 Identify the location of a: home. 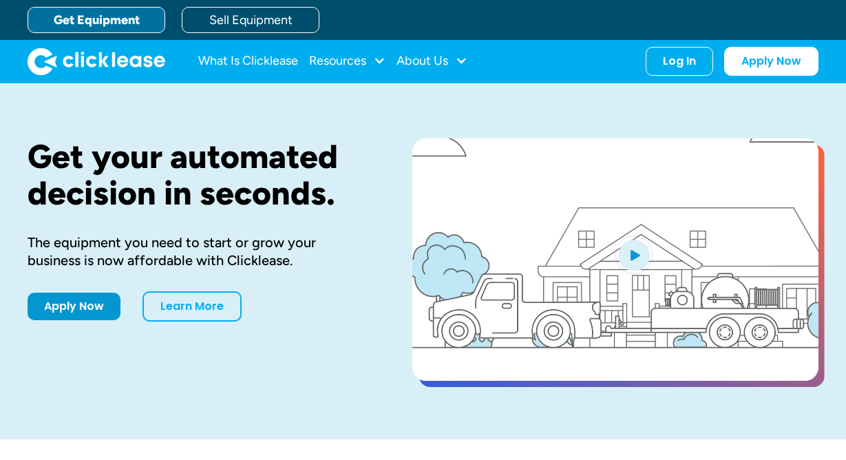
(96, 61).